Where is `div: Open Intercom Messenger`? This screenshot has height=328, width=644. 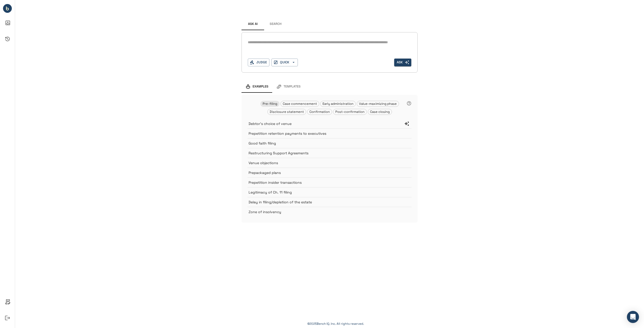
div: Open Intercom Messenger is located at coordinates (633, 317).